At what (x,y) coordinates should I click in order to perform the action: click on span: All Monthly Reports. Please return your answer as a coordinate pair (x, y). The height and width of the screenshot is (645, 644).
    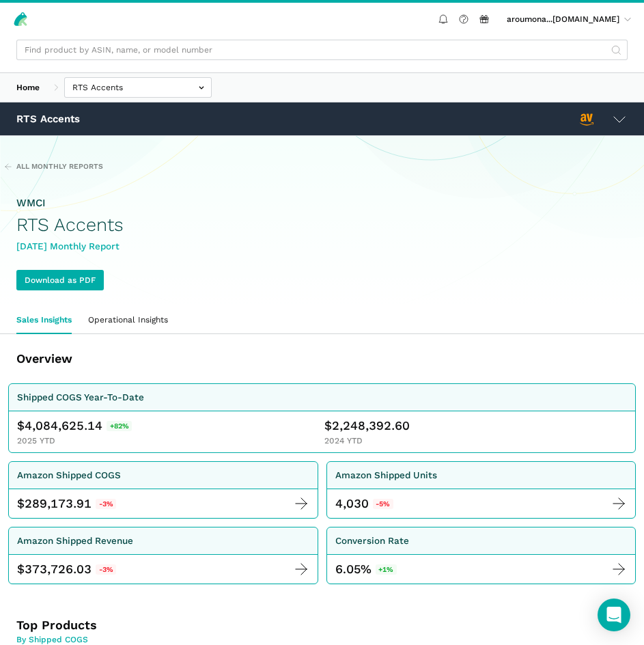
    Looking at the image, I should click on (59, 166).